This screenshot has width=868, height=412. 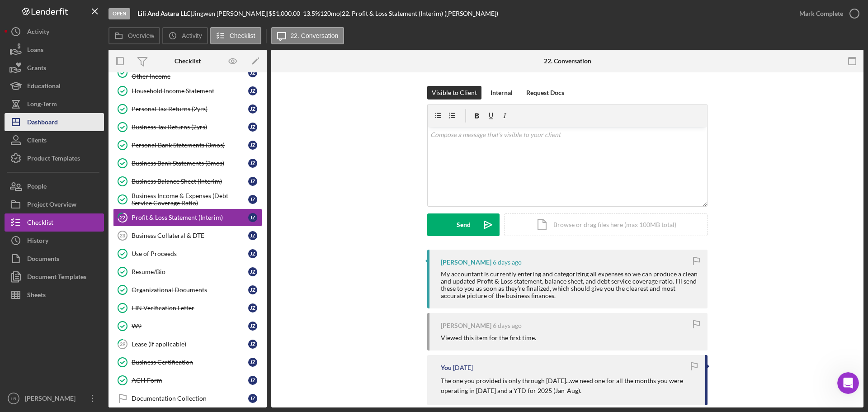 I want to click on a: Dashboard, so click(x=54, y=122).